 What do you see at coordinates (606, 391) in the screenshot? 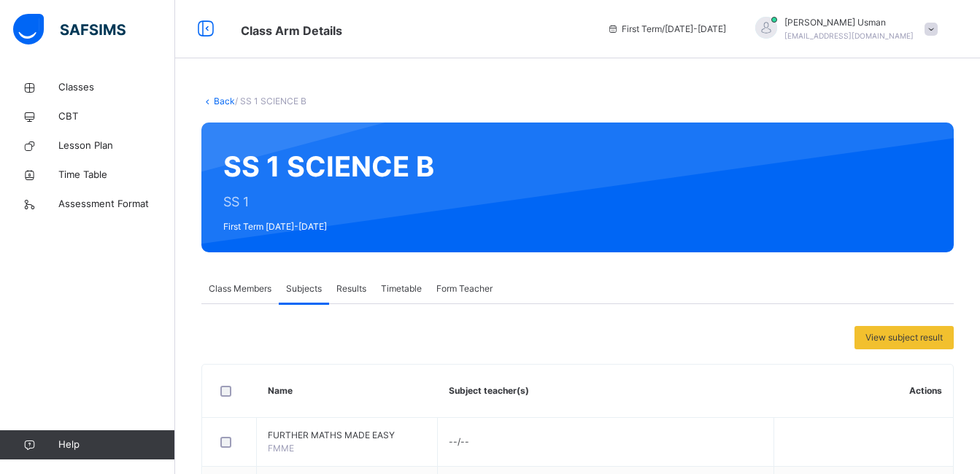
I see `th: Subject teacher(s)` at bounding box center [606, 391].